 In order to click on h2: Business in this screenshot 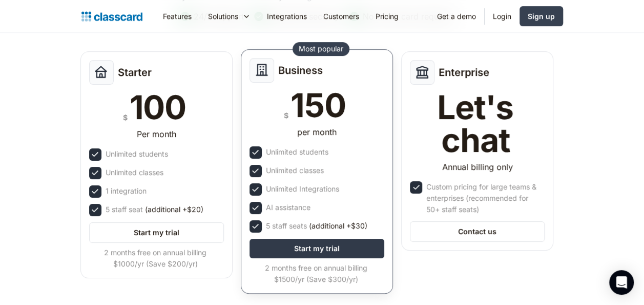, I will do `click(300, 70)`.